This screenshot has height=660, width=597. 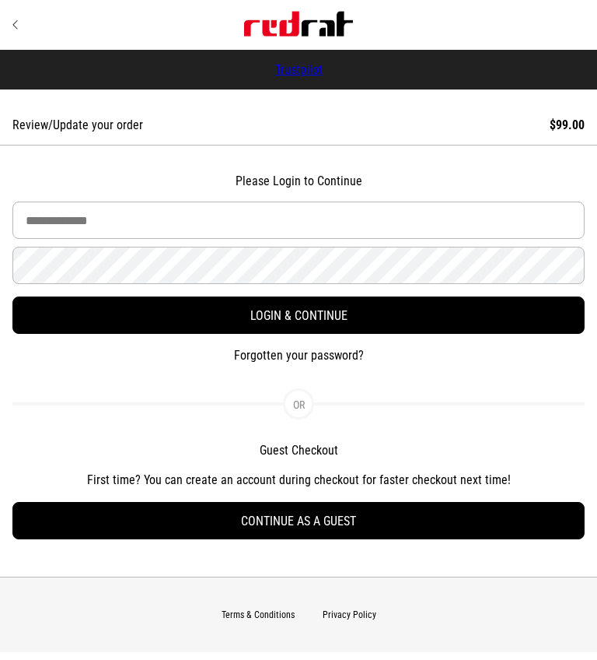 I want to click on img: Red Rat, so click(x=299, y=24).